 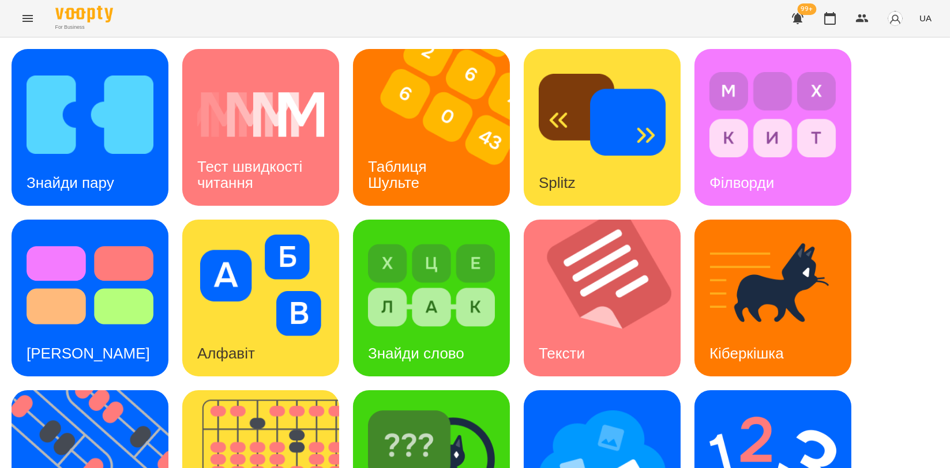 What do you see at coordinates (90, 285) in the screenshot?
I see `img: Тест Струпа` at bounding box center [90, 285].